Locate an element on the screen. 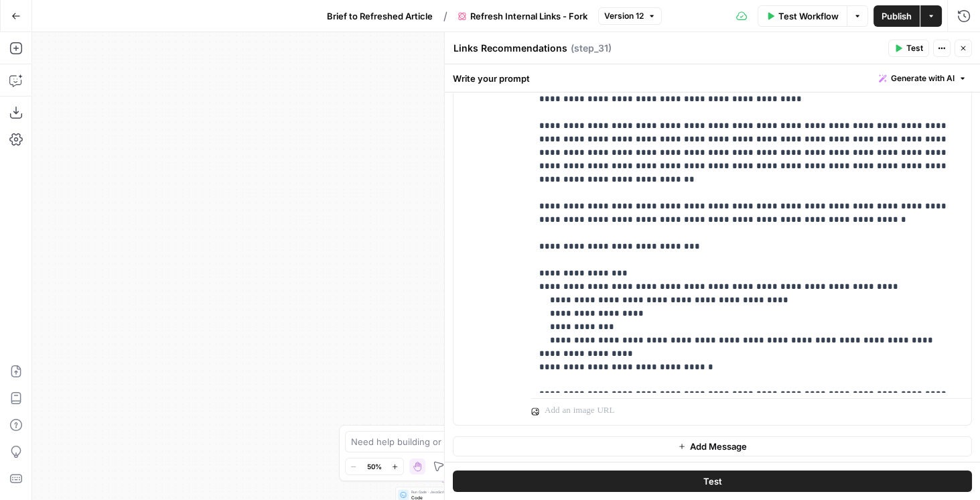  span: ( step_31 ) is located at coordinates (591, 48).